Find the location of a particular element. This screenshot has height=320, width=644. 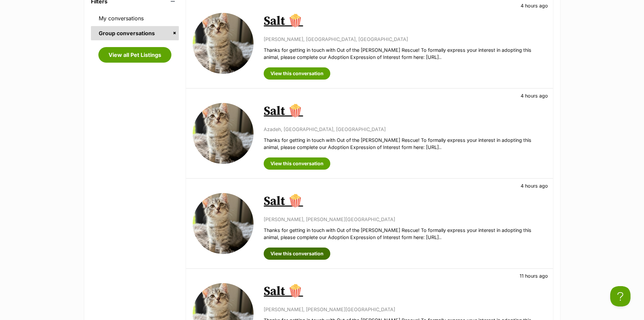

a: View all Pet Listings is located at coordinates (135, 55).